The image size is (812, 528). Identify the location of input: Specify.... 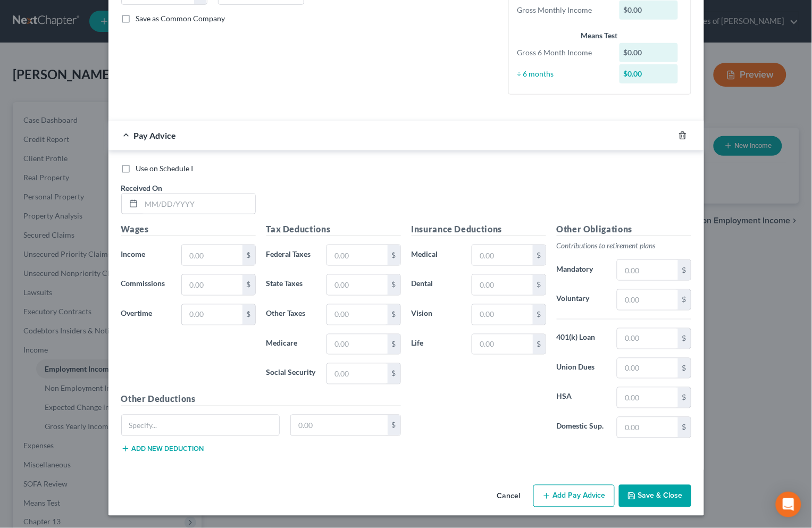
(201, 426).